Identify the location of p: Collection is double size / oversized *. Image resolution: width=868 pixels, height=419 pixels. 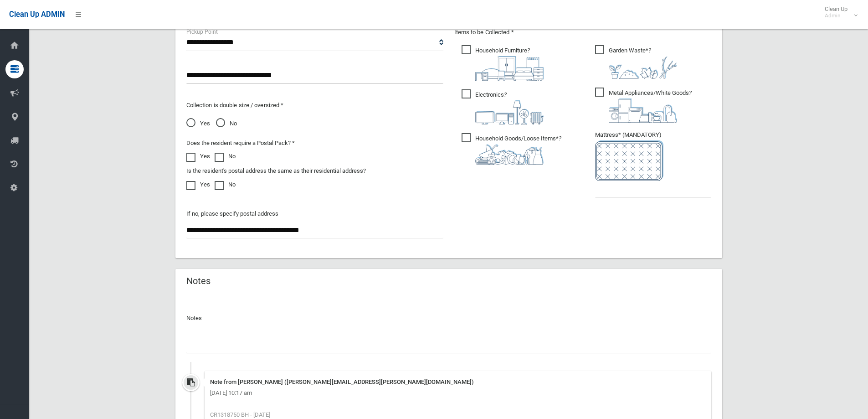
(315, 105).